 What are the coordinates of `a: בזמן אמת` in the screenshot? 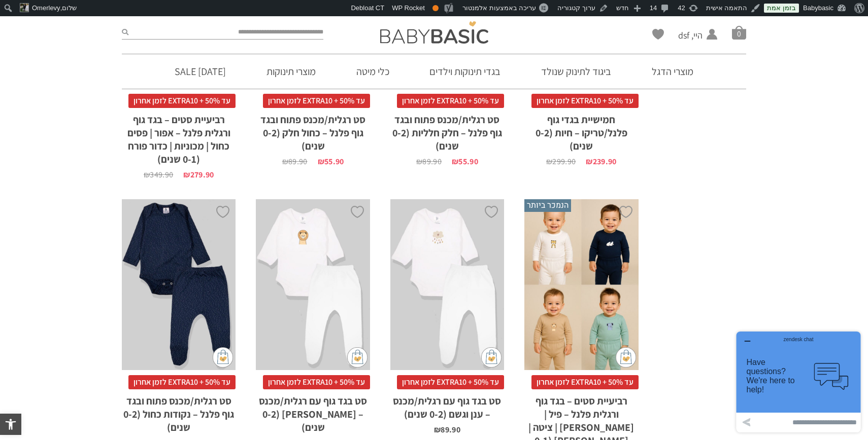 It's located at (781, 8).